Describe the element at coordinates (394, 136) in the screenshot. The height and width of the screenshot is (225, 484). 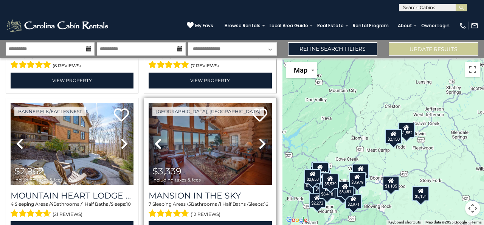
I see `div: $2,150` at that location.